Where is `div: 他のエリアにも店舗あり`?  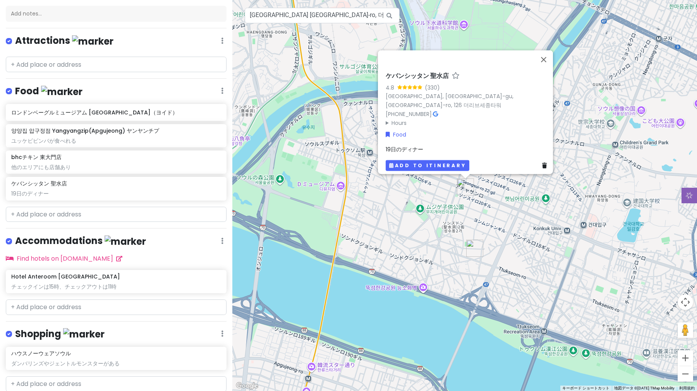
div: 他のエリアにも店舗あり is located at coordinates (116, 167).